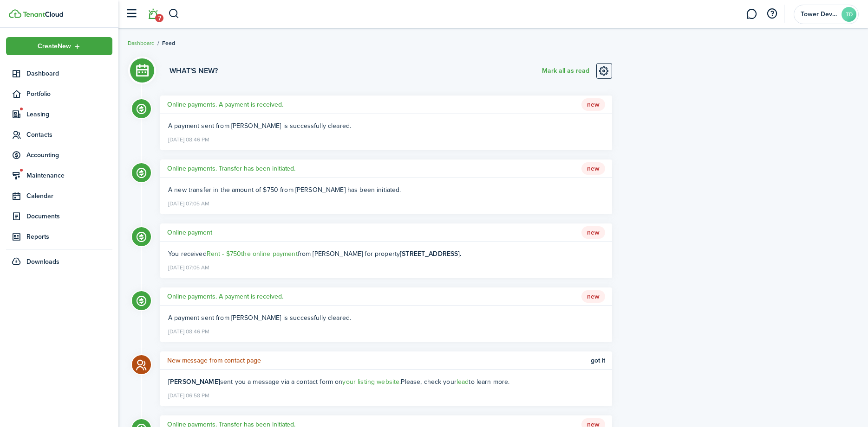 This screenshot has height=427, width=868. I want to click on h5: Online payments. Transfer has been initiated., so click(231, 169).